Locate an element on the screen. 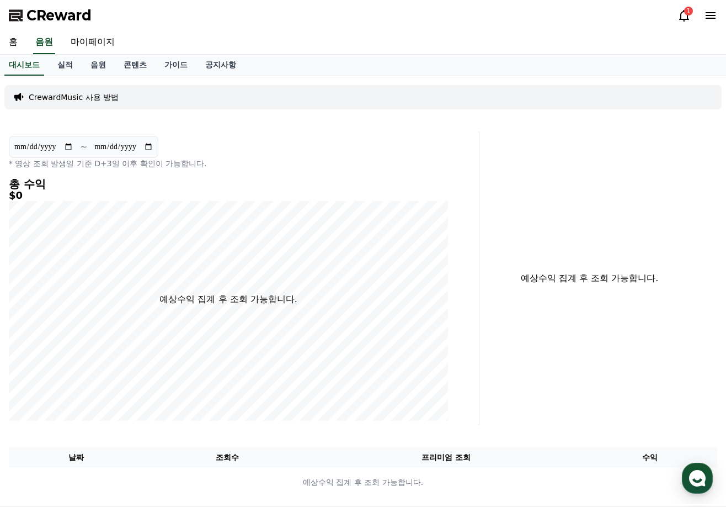 The height and width of the screenshot is (507, 726). span: CReward is located at coordinates (59, 15).